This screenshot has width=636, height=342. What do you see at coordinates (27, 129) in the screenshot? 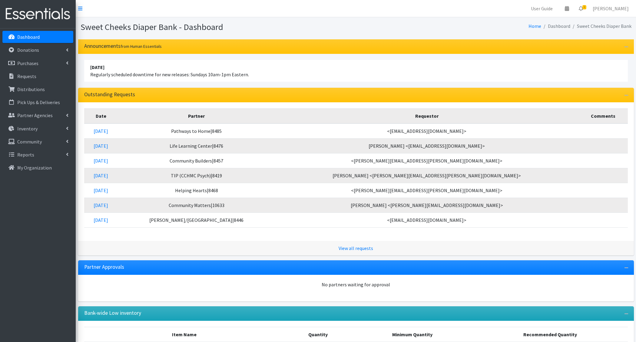
I see `p: Inventory` at bounding box center [27, 129].